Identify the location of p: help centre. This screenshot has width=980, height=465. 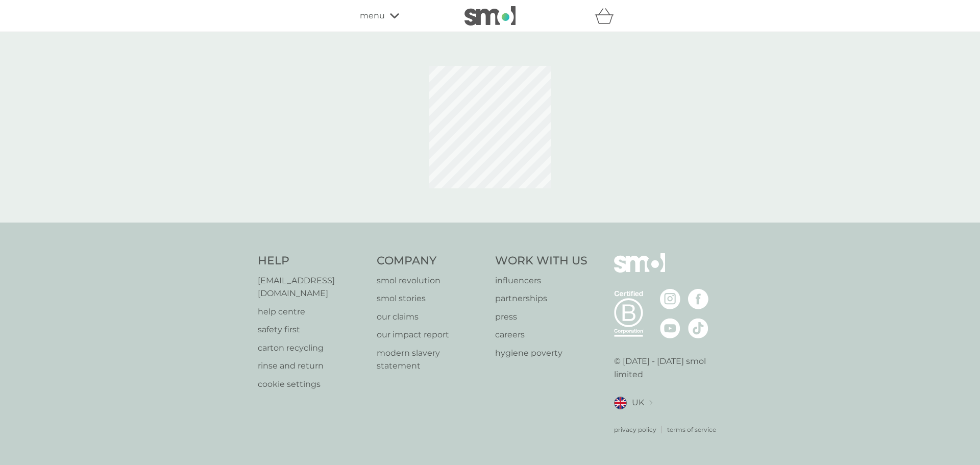
(312, 312).